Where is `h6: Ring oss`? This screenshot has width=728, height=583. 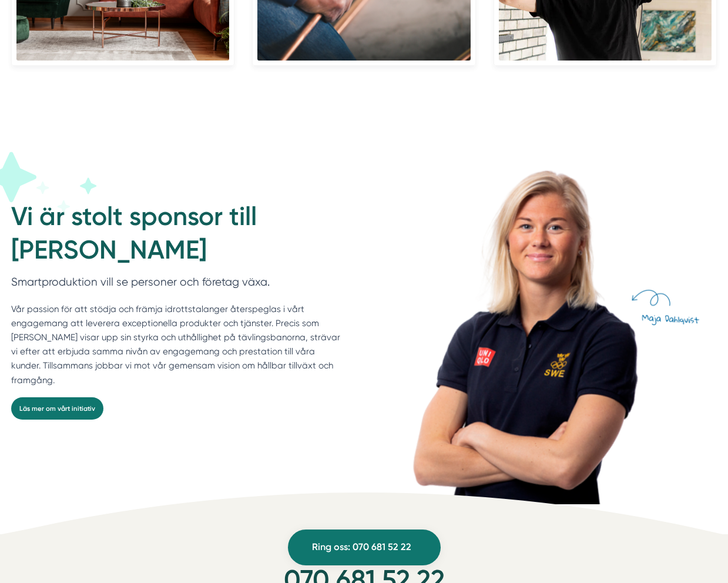
h6: Ring oss is located at coordinates (364, 544).